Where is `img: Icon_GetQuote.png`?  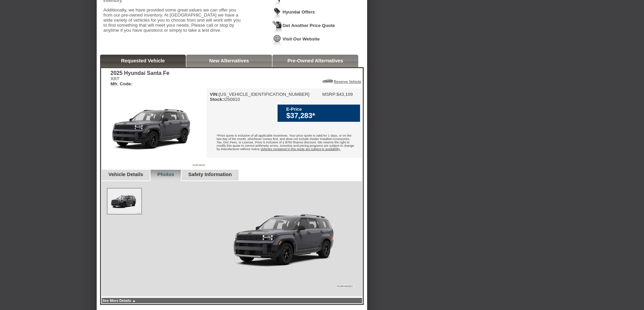
img: Icon_GetQuote.png is located at coordinates (277, 27).